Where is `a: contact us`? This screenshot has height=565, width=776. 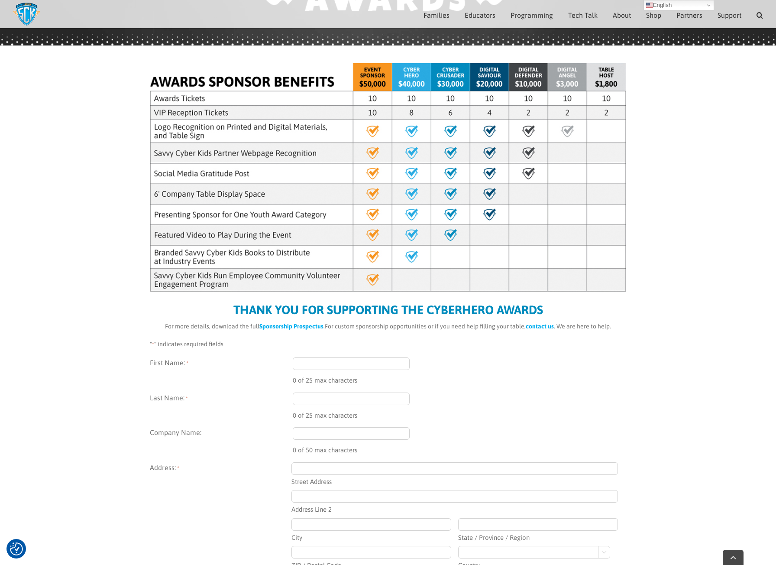
a: contact us is located at coordinates (540, 326).